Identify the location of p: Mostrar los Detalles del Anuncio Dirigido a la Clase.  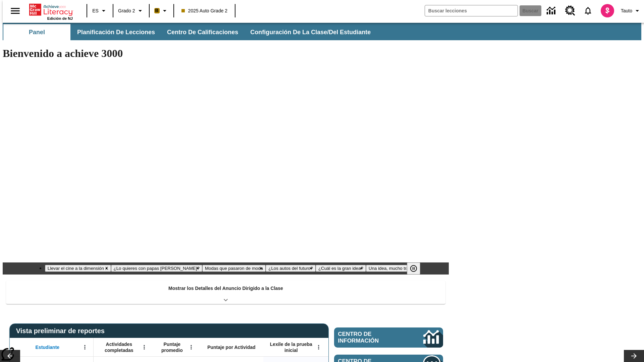
(226, 289).